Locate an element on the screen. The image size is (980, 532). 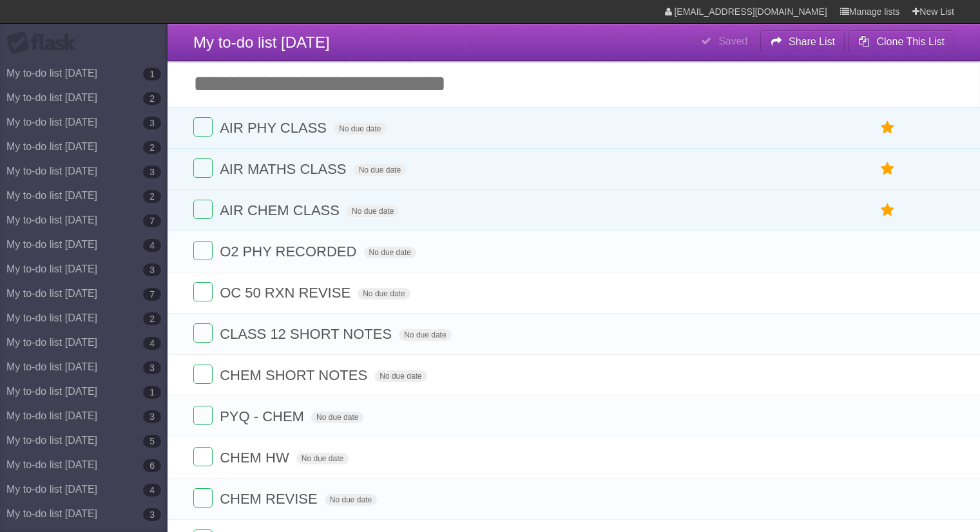
button: Clone This List is located at coordinates (901, 42).